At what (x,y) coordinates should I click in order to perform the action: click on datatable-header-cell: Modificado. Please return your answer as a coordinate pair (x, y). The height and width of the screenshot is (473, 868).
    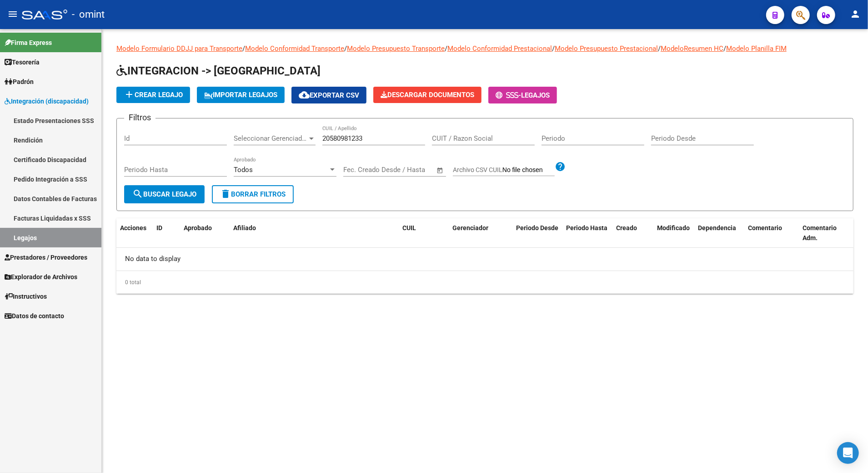
    Looking at the image, I should click on (674, 234).